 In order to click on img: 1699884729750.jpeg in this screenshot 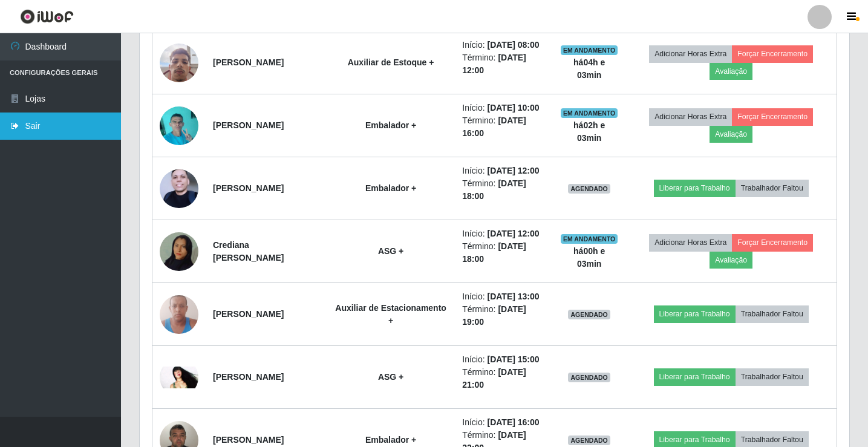, I will do `click(179, 125)`.